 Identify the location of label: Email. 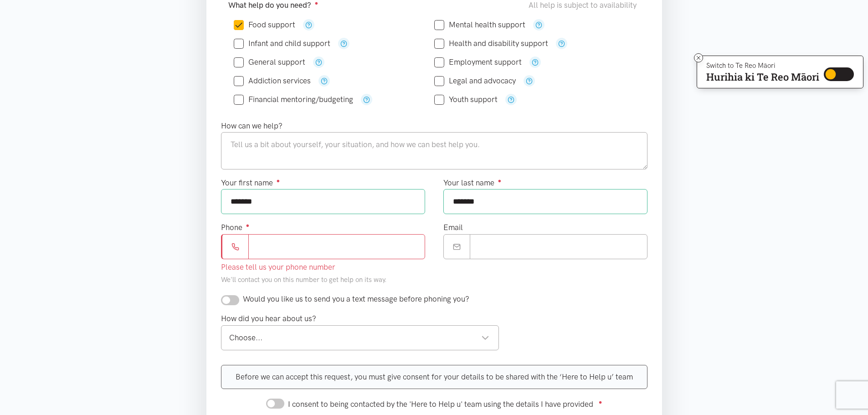
(453, 227).